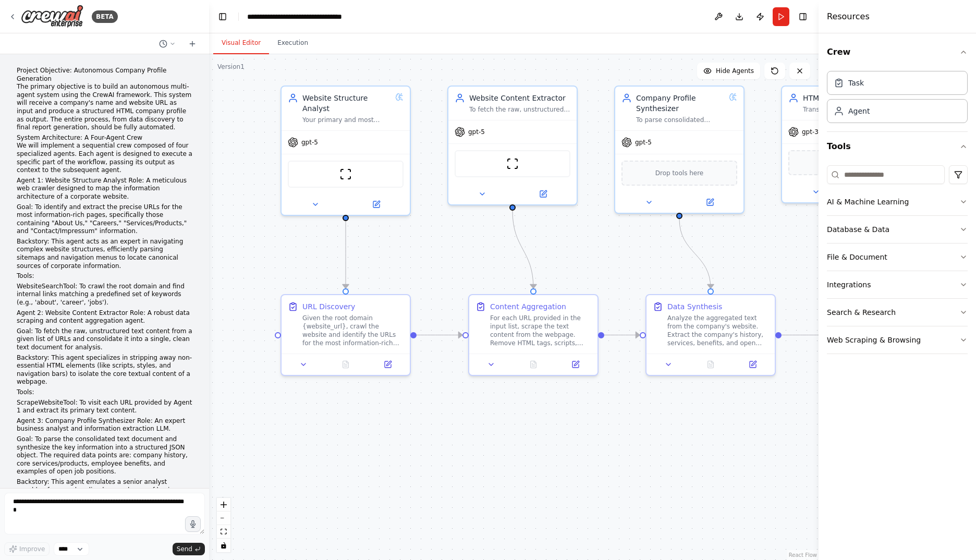  What do you see at coordinates (680, 120) in the screenshot?
I see `div: To parse consolidated website text content and synthesize key information into a structured JSON ...` at bounding box center [680, 120].